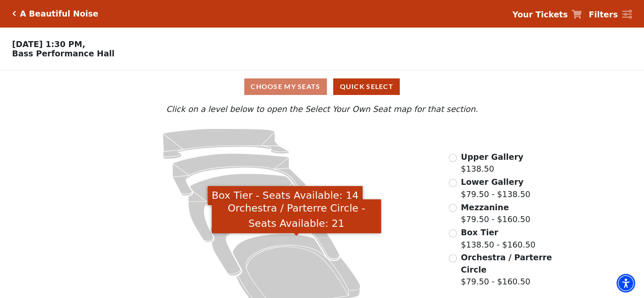 Image resolution: width=644 pixels, height=298 pixels. Describe the element at coordinates (497, 238) in the screenshot. I see `label: $138.50 - $160.50` at that location.